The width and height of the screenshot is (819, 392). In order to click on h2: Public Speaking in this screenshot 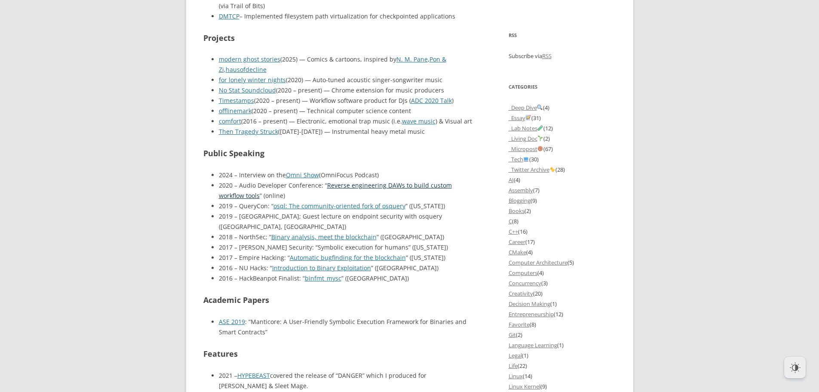, I will do `click(338, 153)`.